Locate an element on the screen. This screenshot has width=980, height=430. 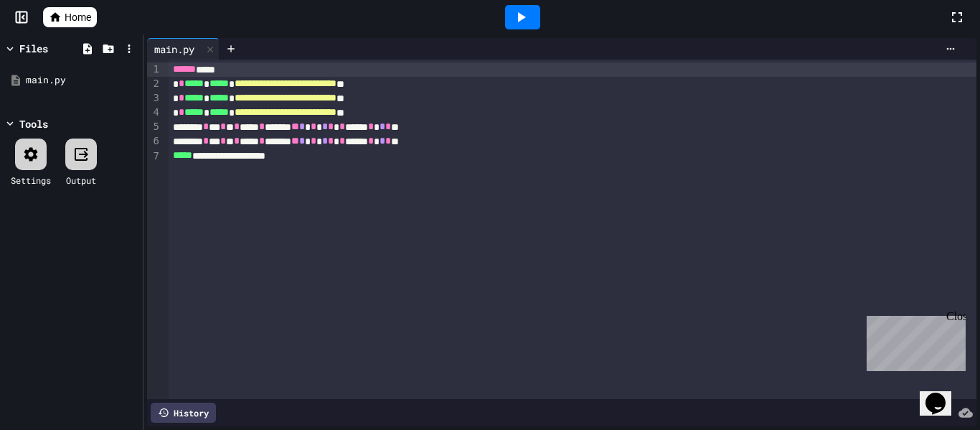
div: 1 is located at coordinates (154, 69).